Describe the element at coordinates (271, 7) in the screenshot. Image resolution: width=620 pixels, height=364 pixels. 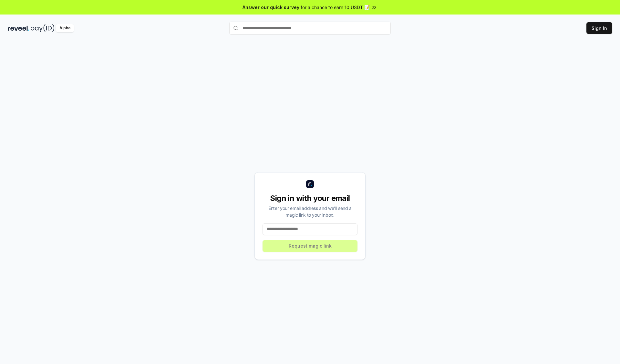
I see `span: Answer our quick survey` at that location.